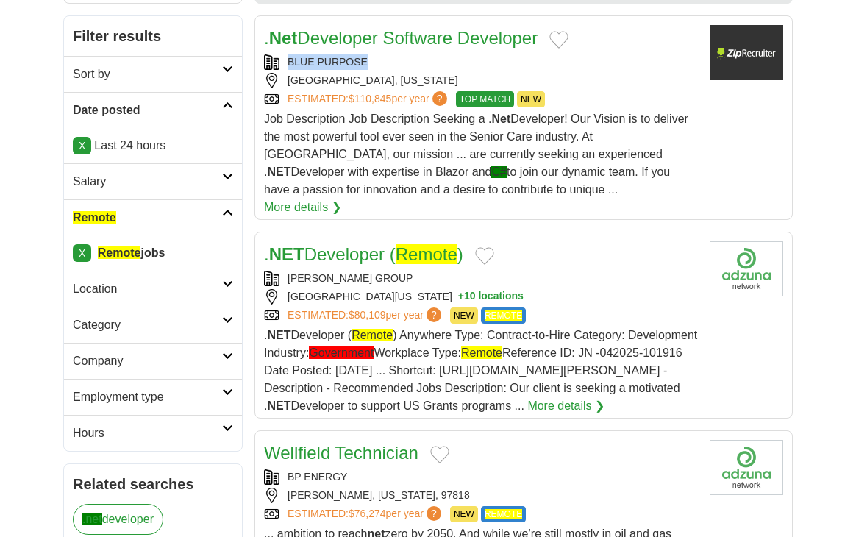 This screenshot has height=537, width=856. I want to click on span: C#, so click(499, 171).